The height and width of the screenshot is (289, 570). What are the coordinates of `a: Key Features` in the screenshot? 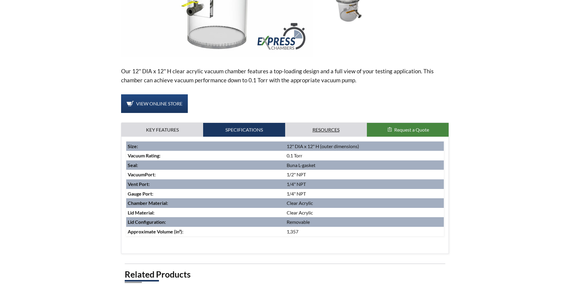 It's located at (162, 130).